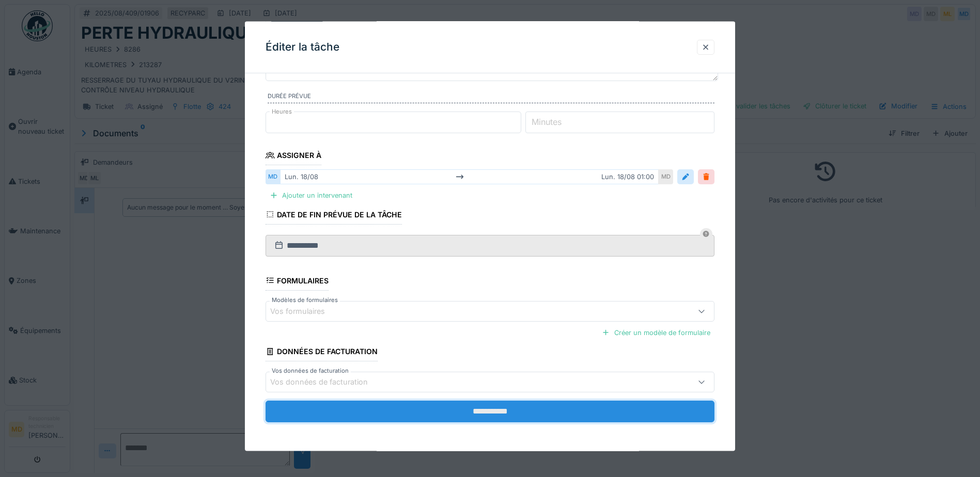  Describe the element at coordinates (297, 281) in the screenshot. I see `div: Formulaires` at that location.